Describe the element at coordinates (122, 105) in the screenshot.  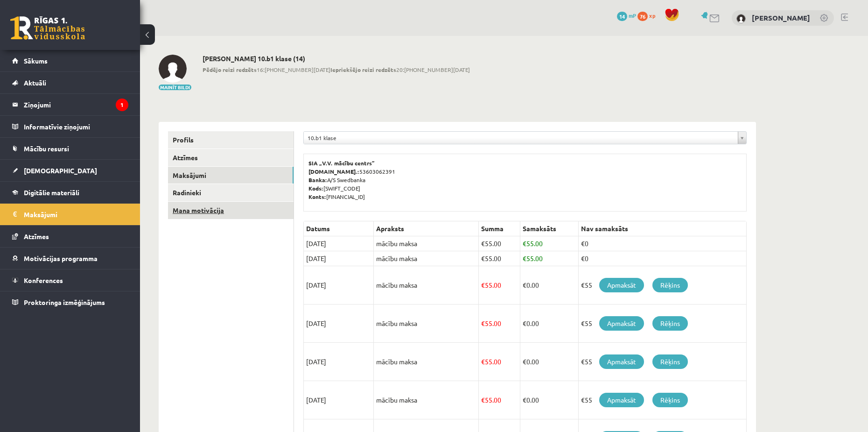
I see `i: 1` at that location.